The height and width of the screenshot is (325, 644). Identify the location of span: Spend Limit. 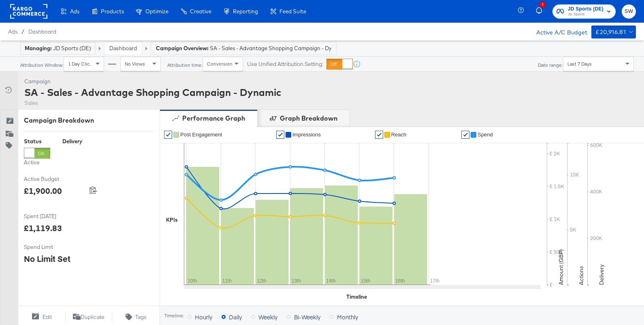
(54, 247).